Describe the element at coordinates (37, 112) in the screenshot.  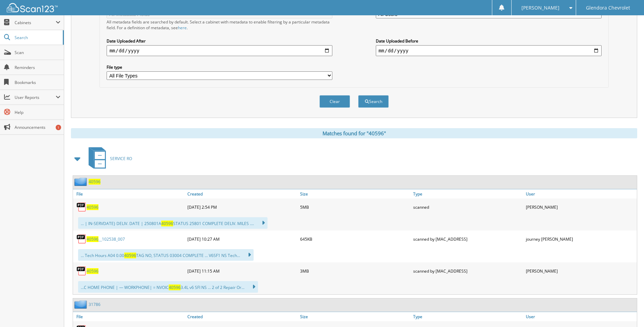
I see `span: Help` at that location.